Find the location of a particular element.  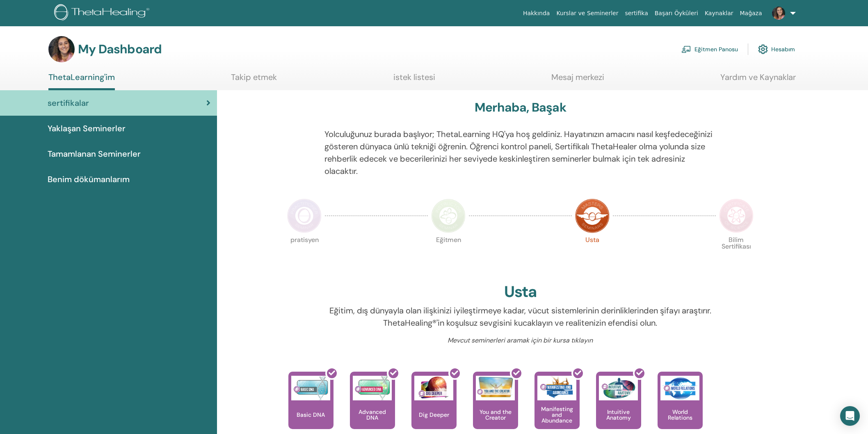

p: You and the Creator is located at coordinates (495, 415).